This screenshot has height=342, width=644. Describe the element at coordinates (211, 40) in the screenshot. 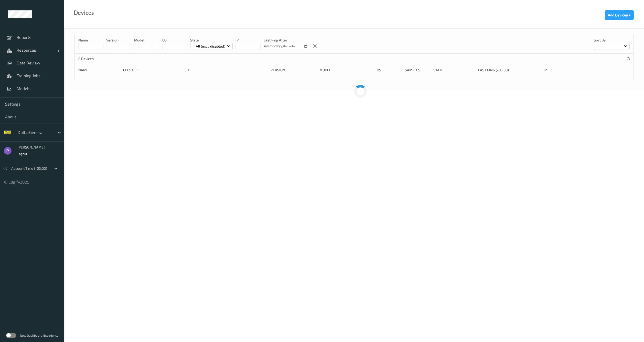

I see `p: State` at that location.